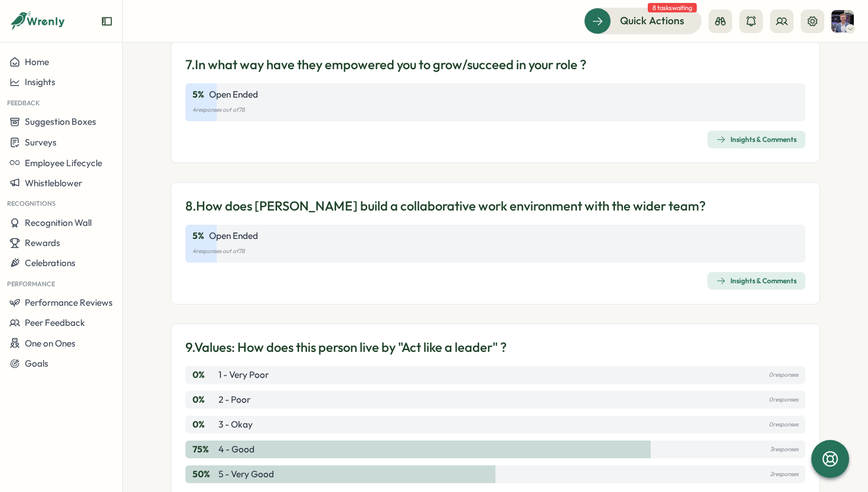 The height and width of the screenshot is (492, 868). Describe the element at coordinates (40, 82) in the screenshot. I see `span: Insights` at that location.